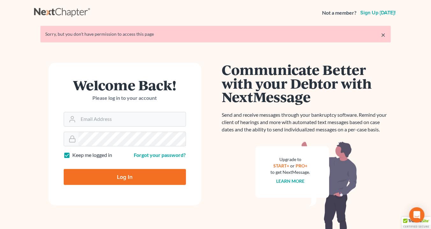 This screenshot has width=431, height=229. I want to click on a: START+, so click(281, 165).